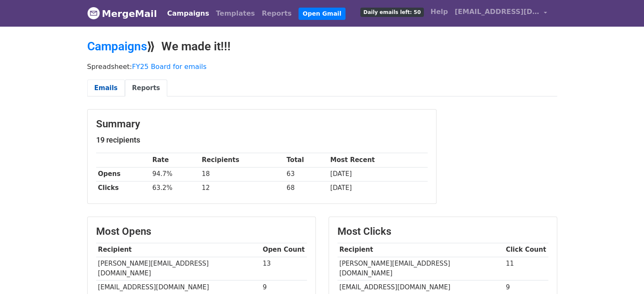 The width and height of the screenshot is (644, 294). What do you see at coordinates (242, 160) in the screenshot?
I see `th: Recipients` at bounding box center [242, 160].